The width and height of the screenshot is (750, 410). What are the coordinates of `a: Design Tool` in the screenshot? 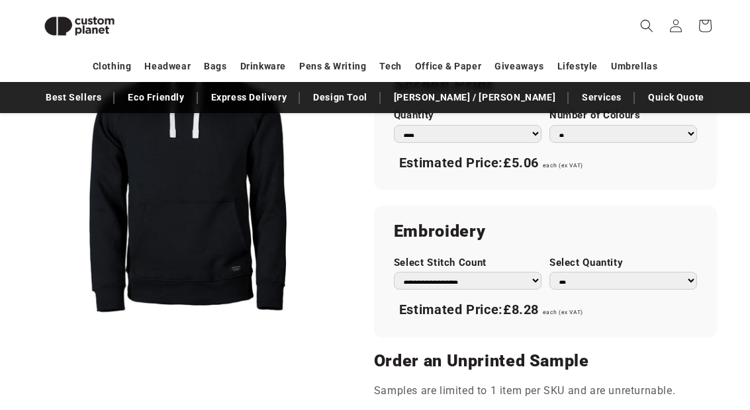 It's located at (340, 97).